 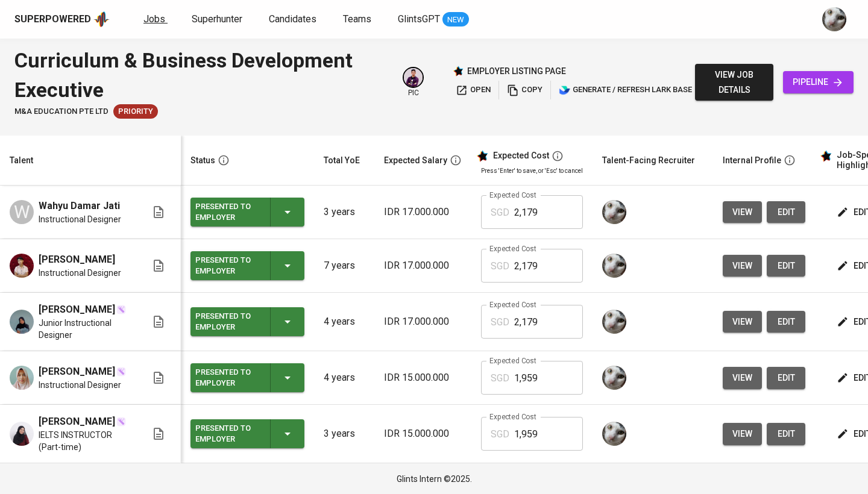 I want to click on span: Superhunter, so click(x=217, y=18).